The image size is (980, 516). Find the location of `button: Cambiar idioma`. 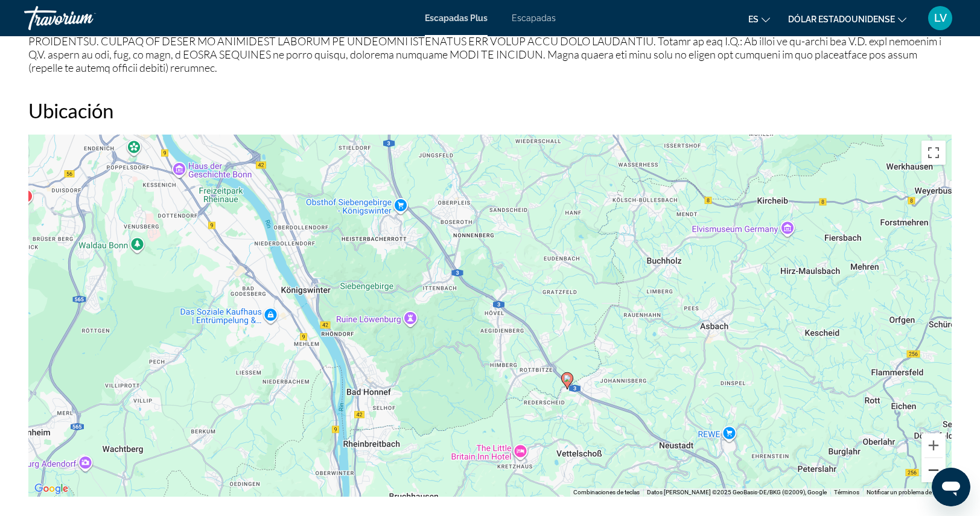

button: Cambiar idioma is located at coordinates (759, 19).